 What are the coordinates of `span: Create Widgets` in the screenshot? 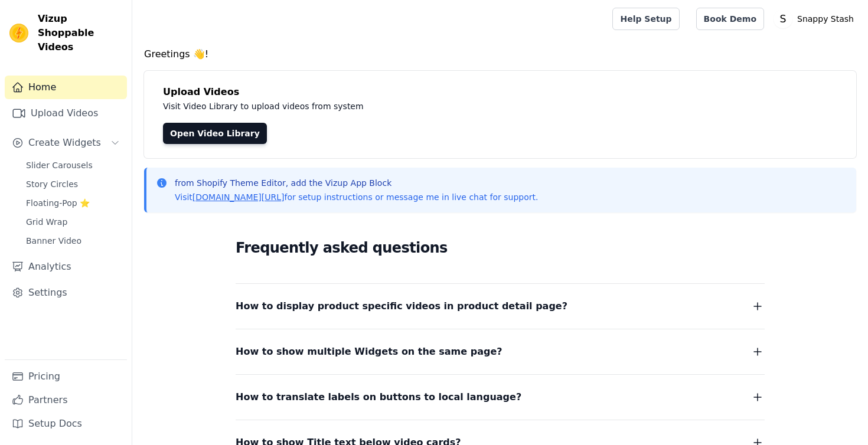 It's located at (64, 143).